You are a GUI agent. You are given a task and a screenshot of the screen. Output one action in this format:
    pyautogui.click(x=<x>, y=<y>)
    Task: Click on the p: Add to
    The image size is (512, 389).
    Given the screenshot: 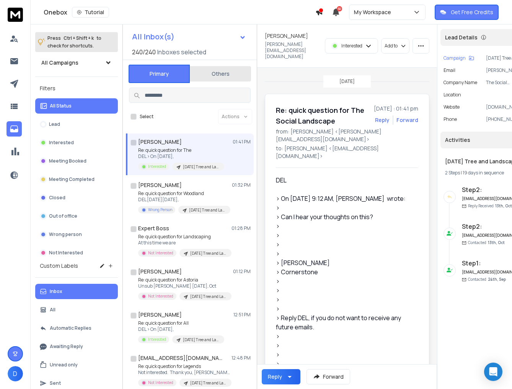 What is the action you would take?
    pyautogui.click(x=391, y=46)
    